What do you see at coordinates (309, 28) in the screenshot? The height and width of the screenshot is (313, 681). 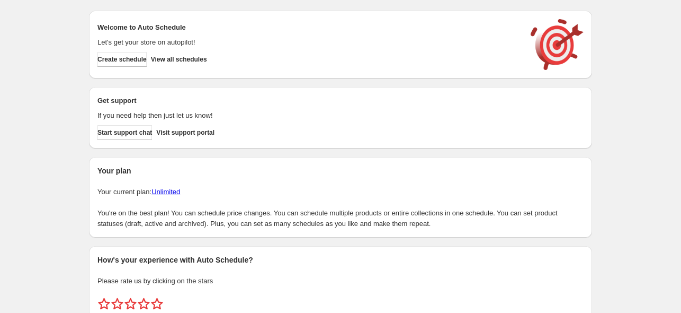 I see `h2: Welcome to Auto Schedule` at bounding box center [309, 28].